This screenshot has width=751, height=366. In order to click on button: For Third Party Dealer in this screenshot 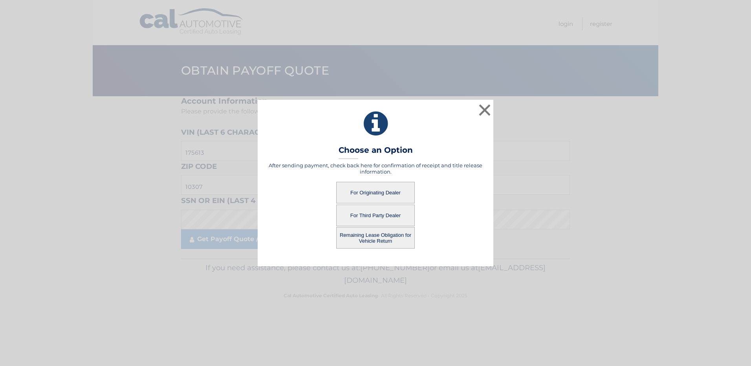, I will do `click(375, 215)`.